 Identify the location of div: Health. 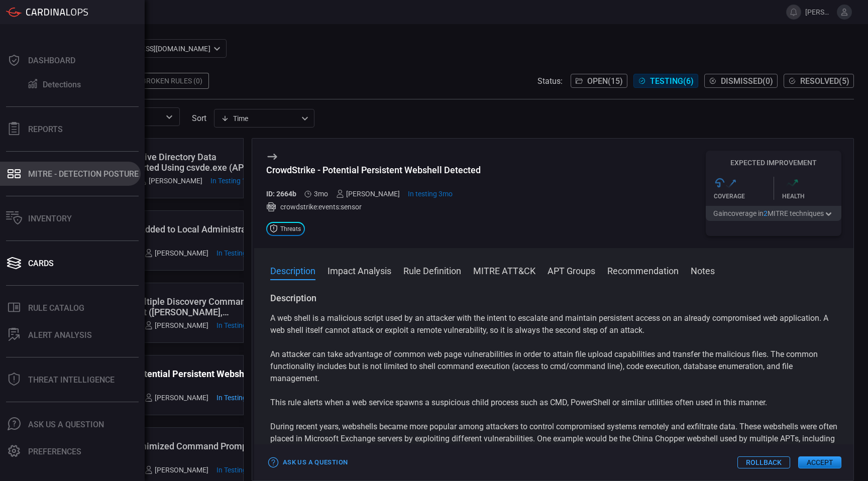
(812, 196).